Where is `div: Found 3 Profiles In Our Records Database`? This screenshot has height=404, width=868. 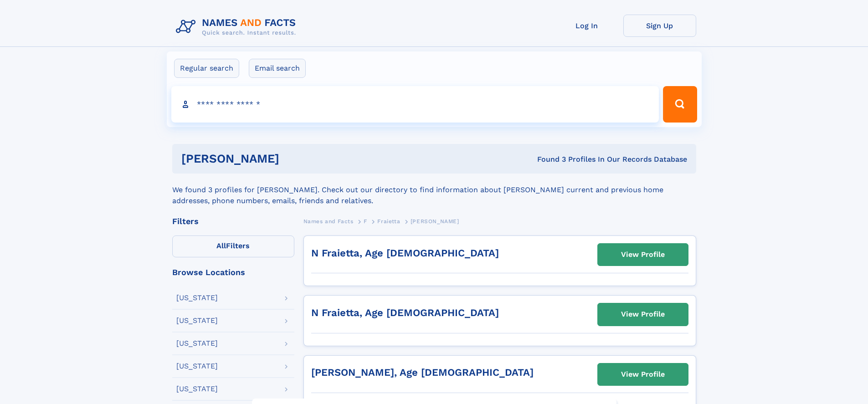 div: Found 3 Profiles In Our Records Database is located at coordinates (548, 159).